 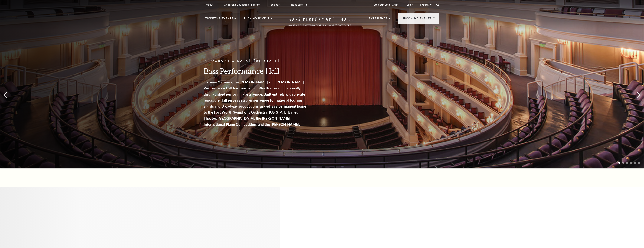 What do you see at coordinates (220, 20) in the screenshot?
I see `p: Tickets & Events` at bounding box center [220, 20].